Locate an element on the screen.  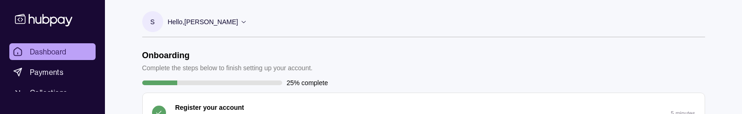
p: Complete the steps below to finish setting up your account. is located at coordinates (228, 68).